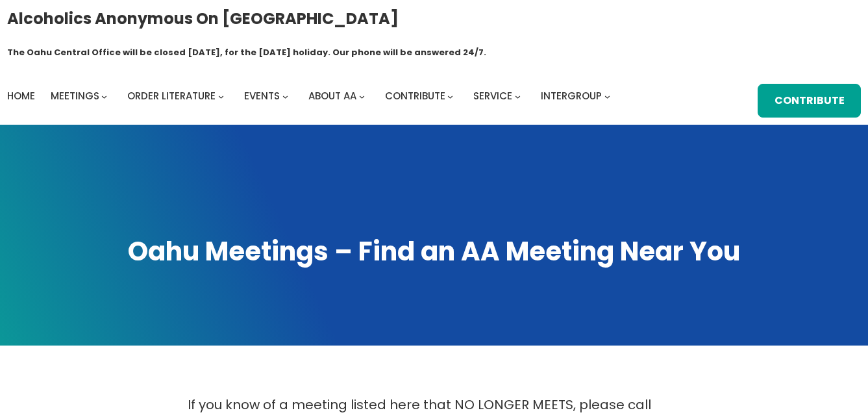 The image size is (868, 417). What do you see at coordinates (104, 96) in the screenshot?
I see `button: Meetings submenu` at bounding box center [104, 96].